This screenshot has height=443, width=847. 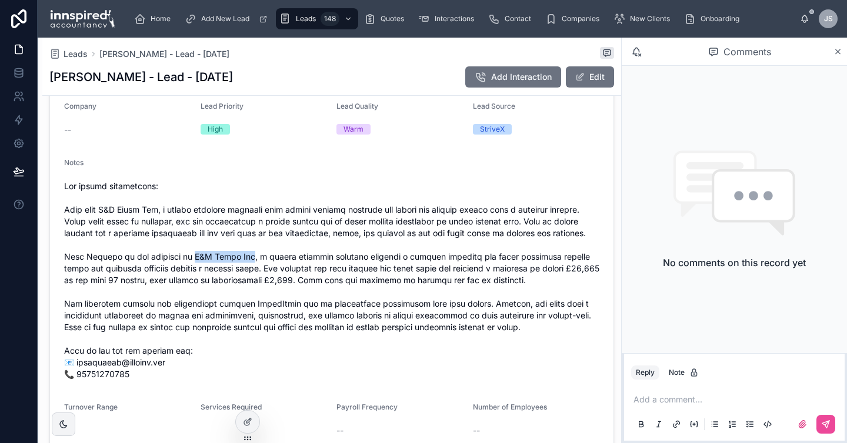 I want to click on button: Reply, so click(x=645, y=373).